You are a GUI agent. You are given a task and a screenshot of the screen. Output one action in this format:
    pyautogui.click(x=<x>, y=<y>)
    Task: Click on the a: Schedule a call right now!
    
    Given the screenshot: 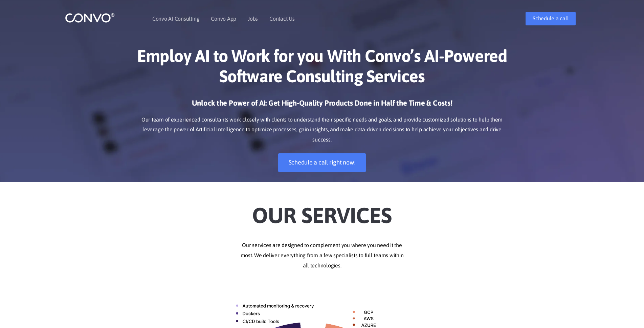 What is the action you would take?
    pyautogui.click(x=322, y=163)
    